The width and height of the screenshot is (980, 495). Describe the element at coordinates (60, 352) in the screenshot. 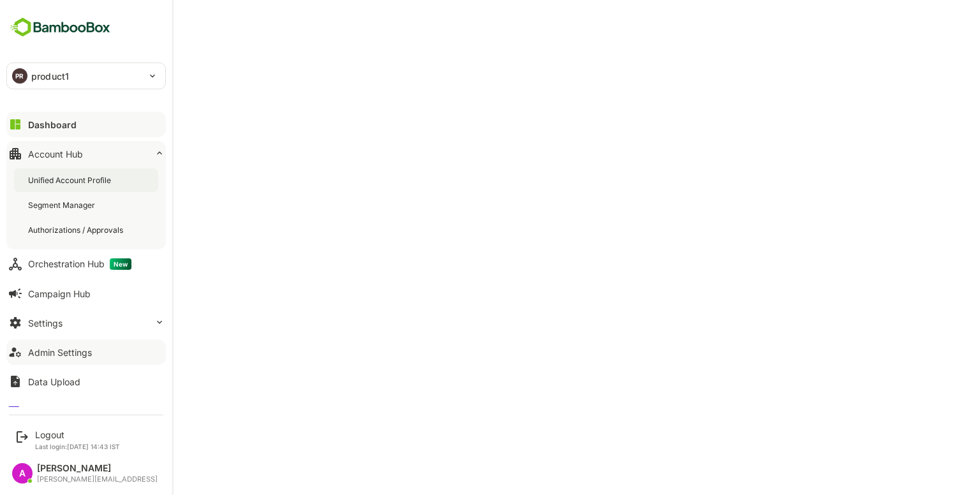

I see `div: Admin Settings` at that location.